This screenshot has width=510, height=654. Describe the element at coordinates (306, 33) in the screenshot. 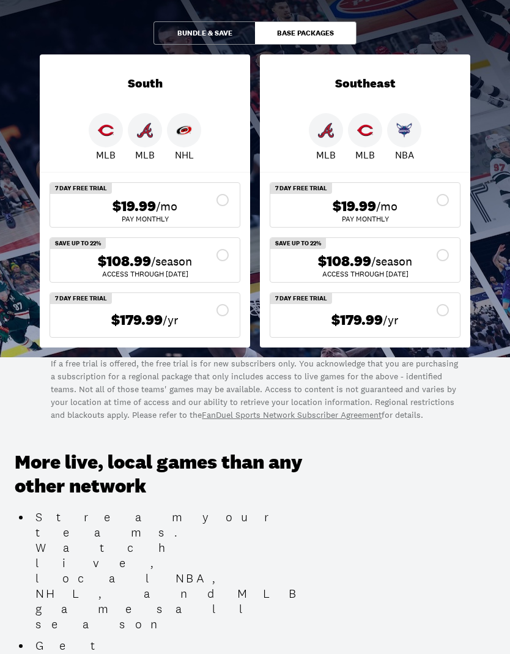

I see `button: Base Packages` at that location.